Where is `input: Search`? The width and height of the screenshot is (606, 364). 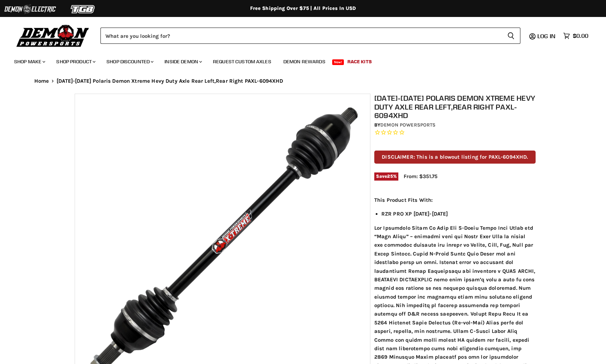 input: Search is located at coordinates (302, 35).